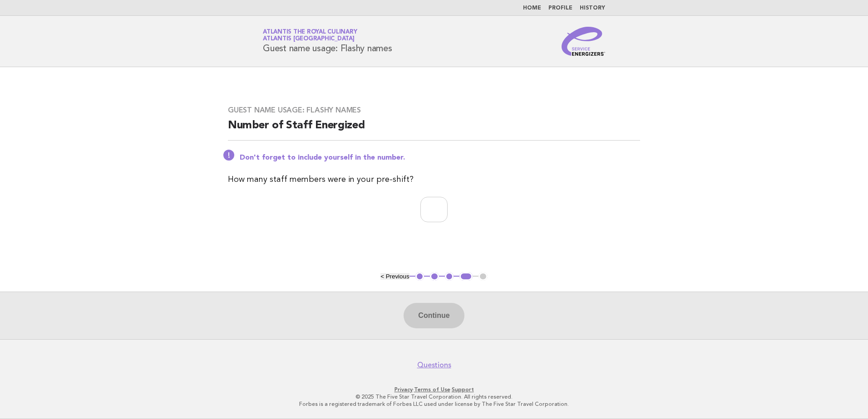 This screenshot has width=868, height=419. Describe the element at coordinates (434, 366) in the screenshot. I see `a: Questions` at that location.